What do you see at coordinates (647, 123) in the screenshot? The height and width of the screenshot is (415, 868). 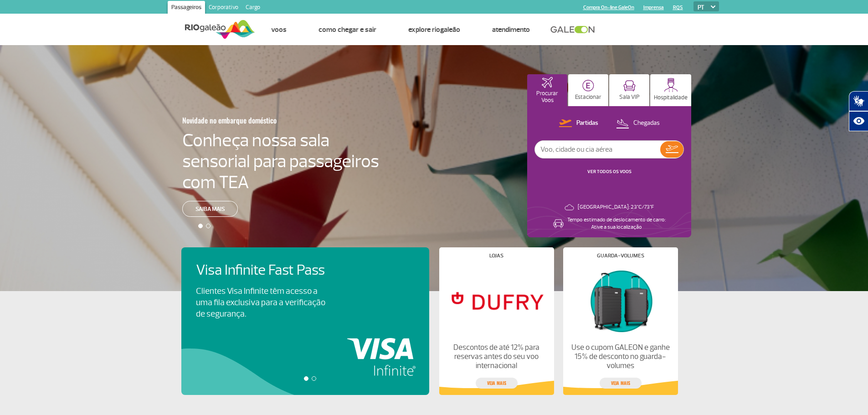 I see `p: Chegadas` at bounding box center [647, 123].